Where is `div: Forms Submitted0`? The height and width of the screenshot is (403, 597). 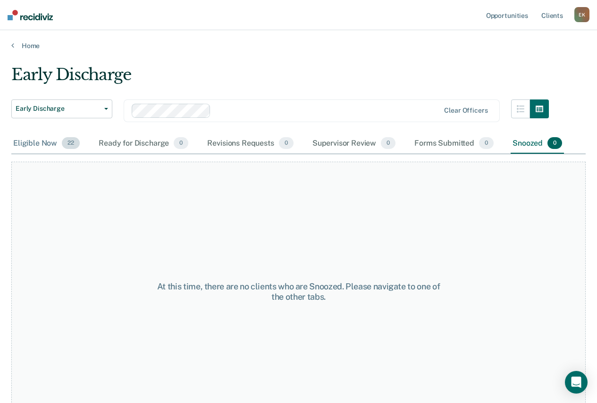
div: Forms Submitted0 is located at coordinates (454, 144).